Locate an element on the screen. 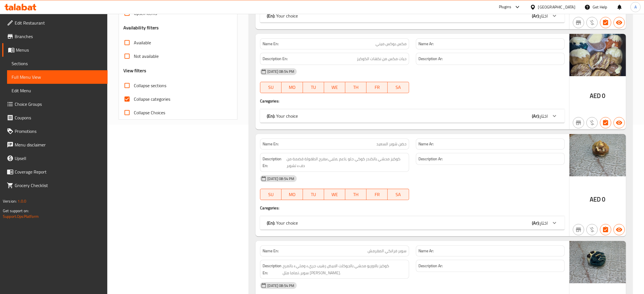 Image resolution: width=644 pixels, height=294 pixels. button: TH is located at coordinates (355, 195).